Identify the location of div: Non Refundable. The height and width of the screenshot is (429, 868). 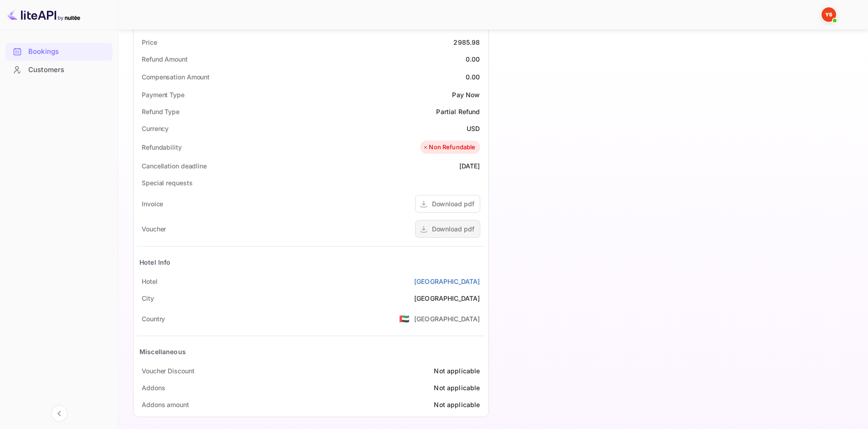
(449, 147).